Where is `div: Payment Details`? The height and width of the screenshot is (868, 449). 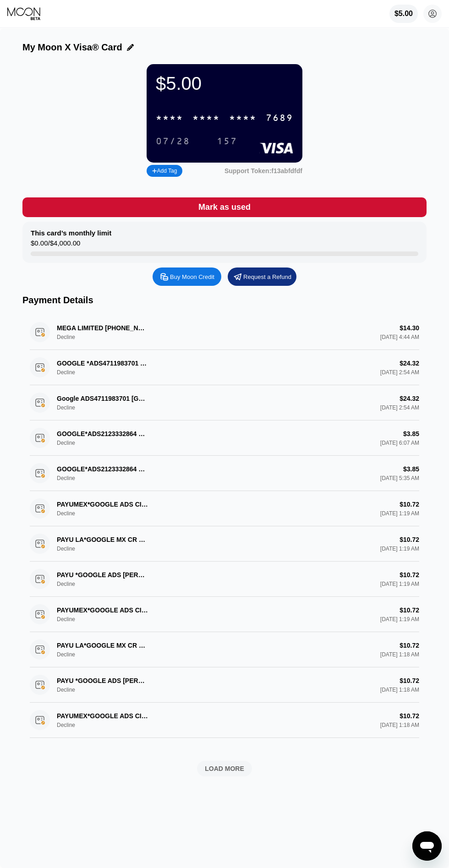 div: Payment Details is located at coordinates (224, 300).